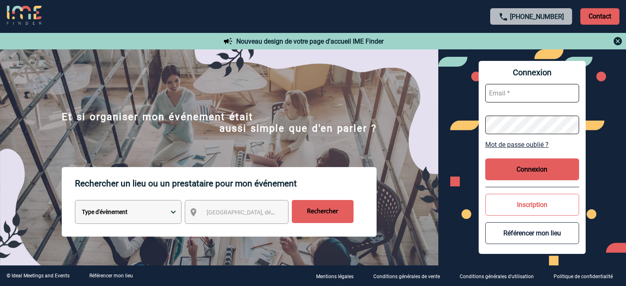 The width and height of the screenshot is (626, 286). What do you see at coordinates (38, 276) in the screenshot?
I see `div: © Ideal Meetings and Events` at bounding box center [38, 276].